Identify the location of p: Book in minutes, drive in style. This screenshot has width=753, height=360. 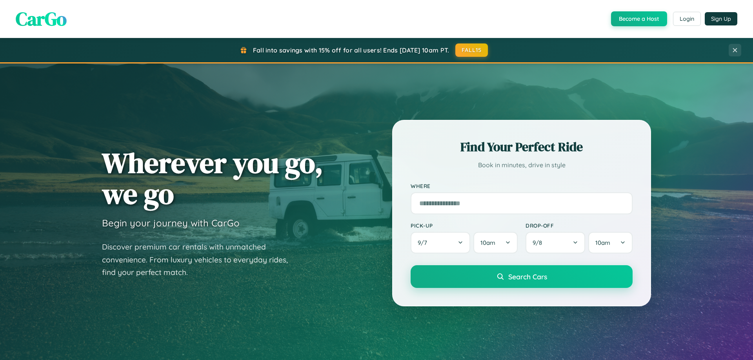
(521, 165).